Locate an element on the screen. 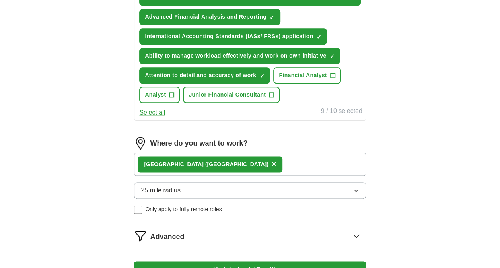 The width and height of the screenshot is (500, 268). button: Attention to detail and accuracy of work✓ is located at coordinates (205, 75).